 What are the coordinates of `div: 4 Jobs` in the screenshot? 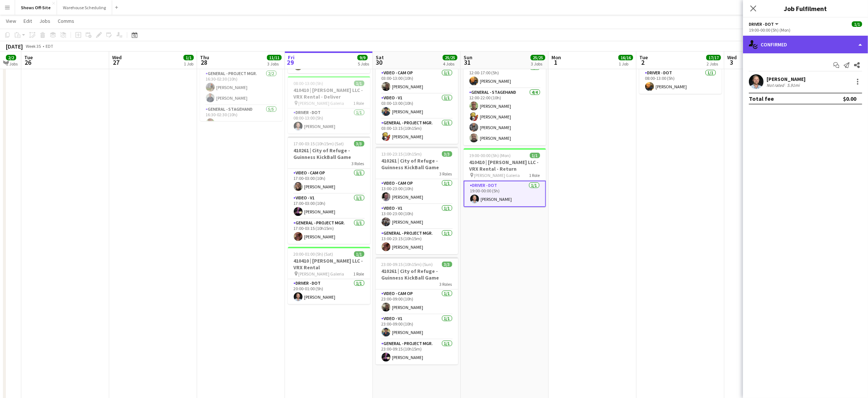 It's located at (450, 64).